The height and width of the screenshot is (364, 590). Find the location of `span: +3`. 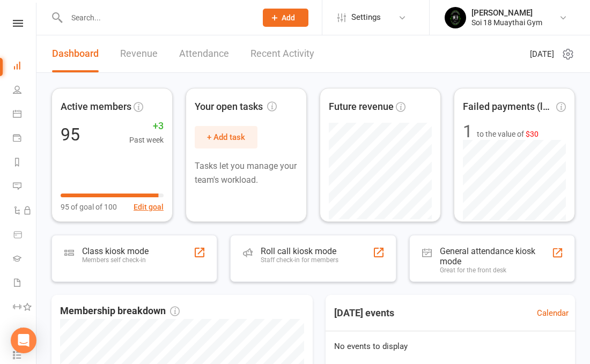

span: +3 is located at coordinates (146, 126).